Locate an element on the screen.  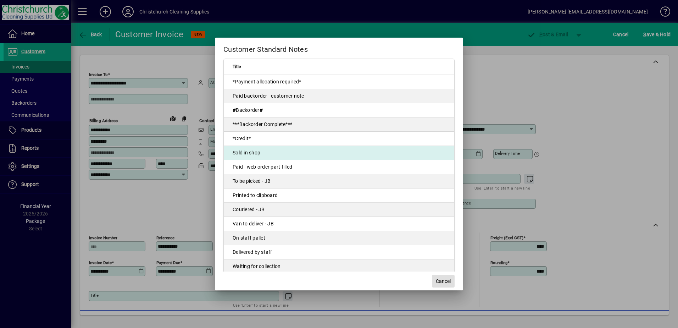
button: Cancel is located at coordinates (443, 281).